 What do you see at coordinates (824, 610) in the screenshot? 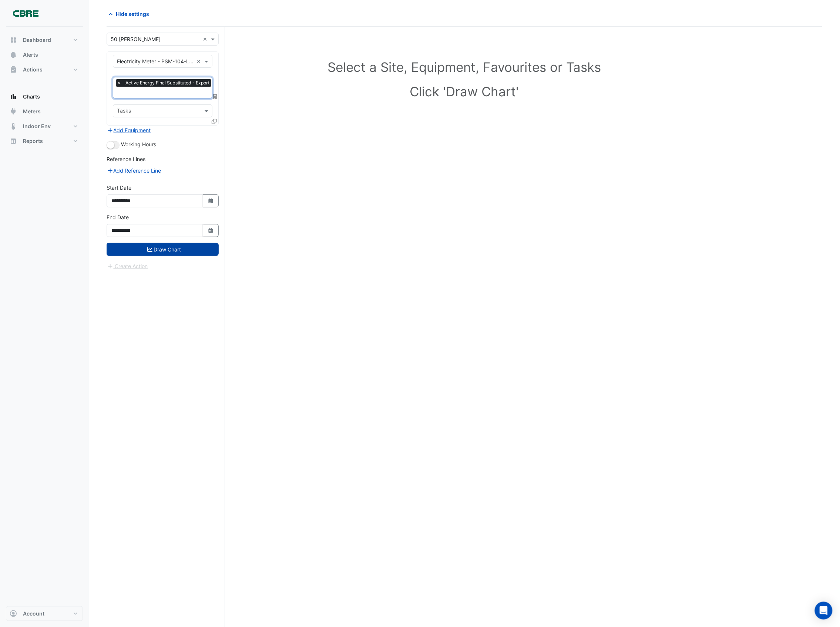
I see `div: Open Intercom Messenger` at bounding box center [824, 610].